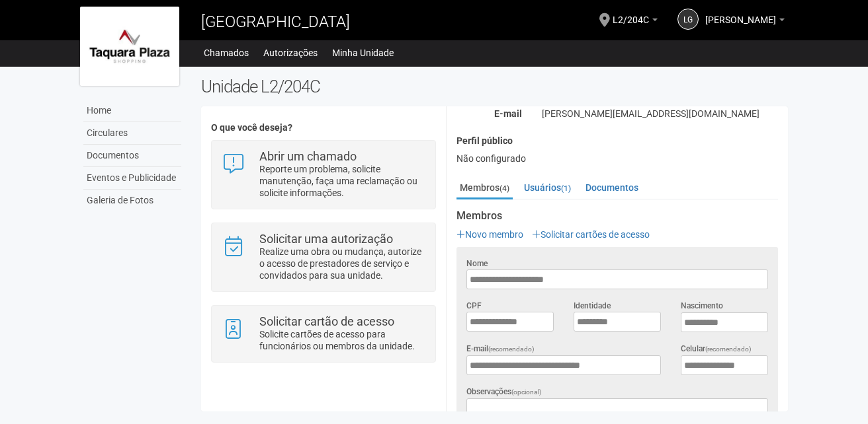 The image size is (868, 424). Describe the element at coordinates (326, 239) in the screenshot. I see `strong: Solicitar uma autorização` at that location.